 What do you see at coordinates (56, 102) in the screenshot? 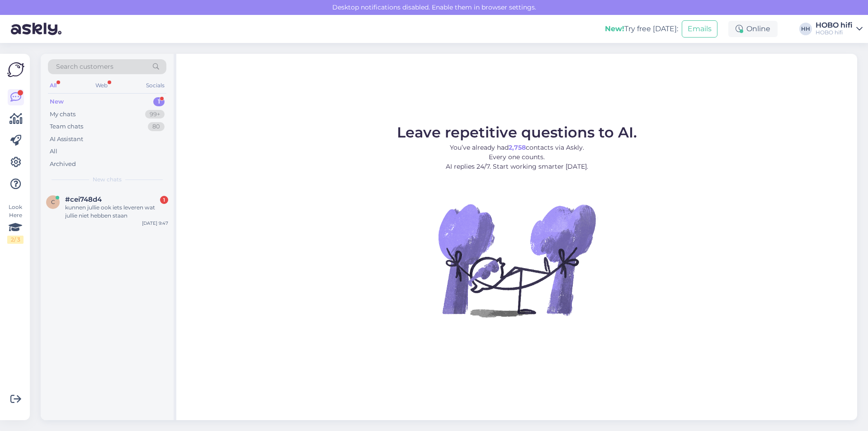
I see `div: New` at bounding box center [56, 102].